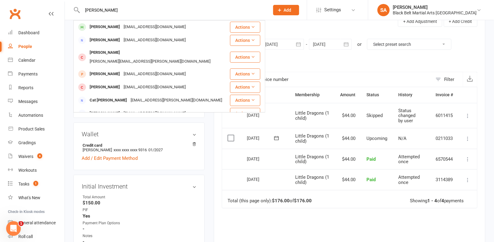  What do you see at coordinates (37, 223) in the screenshot?
I see `div: General attendance` at bounding box center [37, 223].